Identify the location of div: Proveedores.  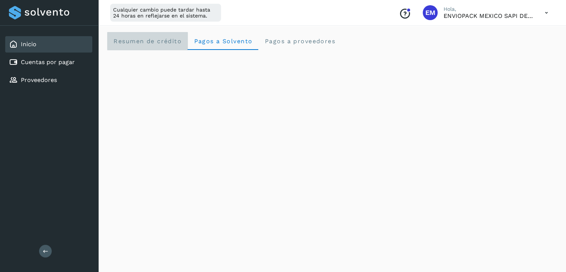
(49, 80).